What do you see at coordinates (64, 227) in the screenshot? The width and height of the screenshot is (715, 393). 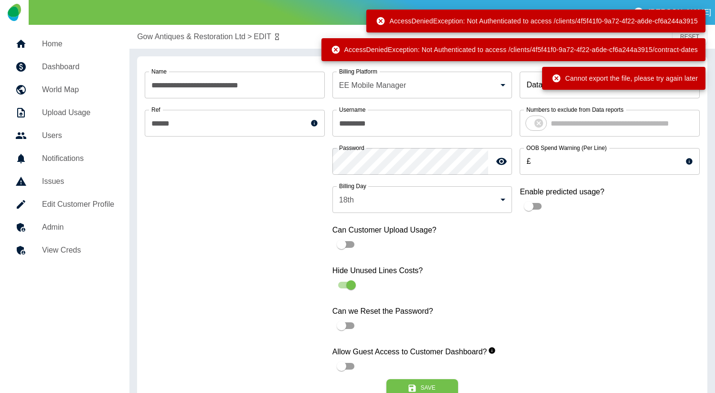 I see `a: Admin` at bounding box center [64, 227].